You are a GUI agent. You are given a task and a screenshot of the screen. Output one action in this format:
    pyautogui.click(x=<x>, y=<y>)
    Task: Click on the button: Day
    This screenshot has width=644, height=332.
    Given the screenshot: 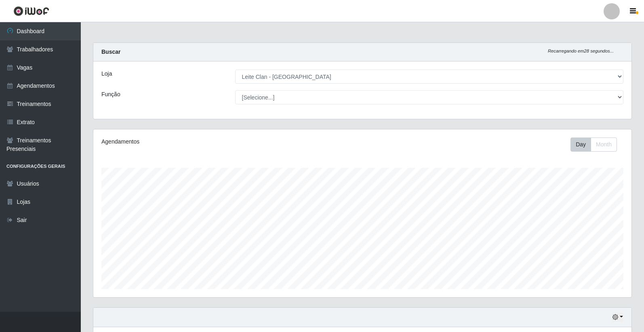 What is the action you would take?
    pyautogui.click(x=580, y=145)
    